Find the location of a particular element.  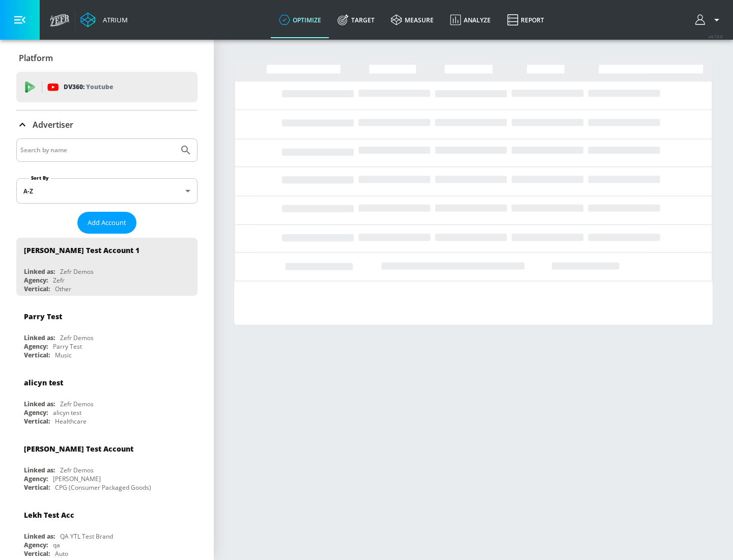

div: Parry TestLinked as:Zefr DemosAgency:Parry TestVertical:Music is located at coordinates (107, 333).